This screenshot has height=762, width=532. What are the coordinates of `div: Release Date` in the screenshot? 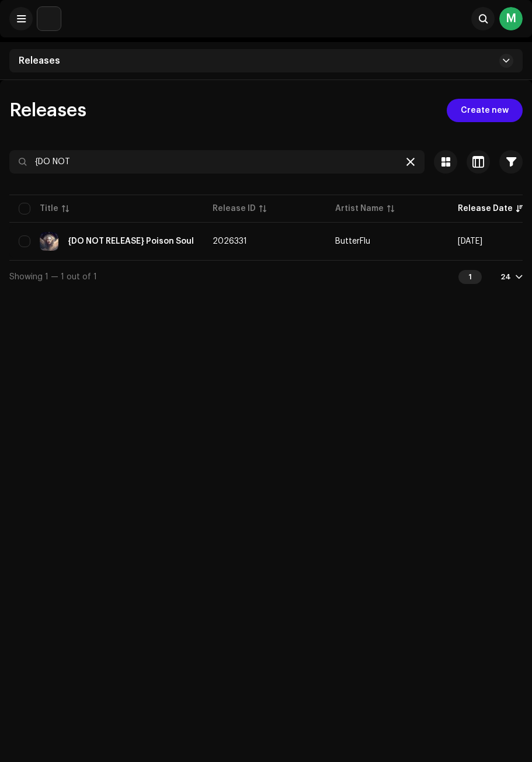 It's located at (485, 209).